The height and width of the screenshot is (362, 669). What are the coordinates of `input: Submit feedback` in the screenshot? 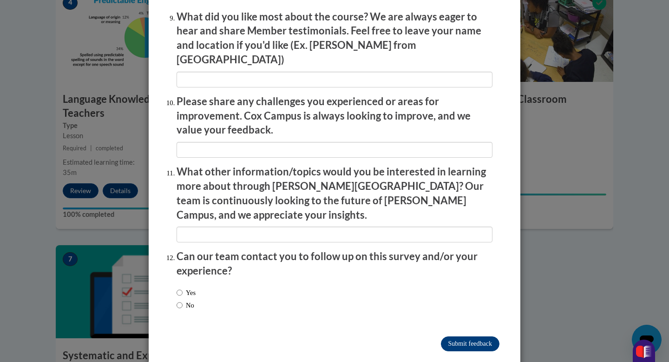 It's located at (470, 344).